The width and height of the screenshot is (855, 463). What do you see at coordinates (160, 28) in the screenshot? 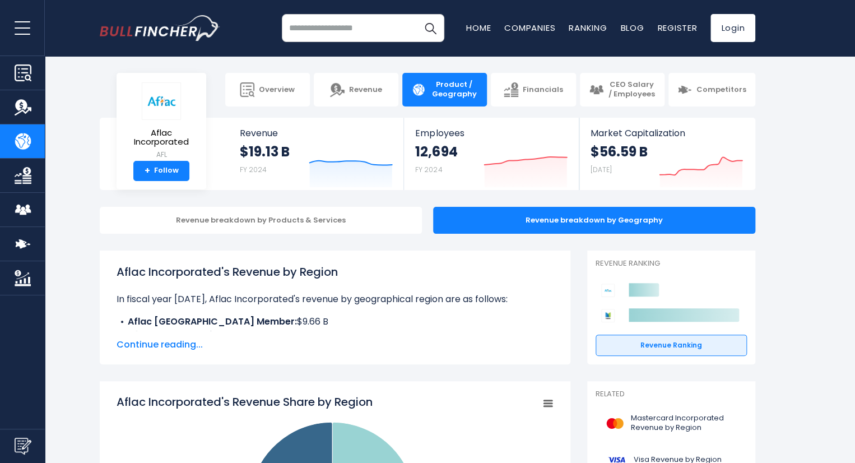
I see `a: Go to homepage` at bounding box center [160, 28].